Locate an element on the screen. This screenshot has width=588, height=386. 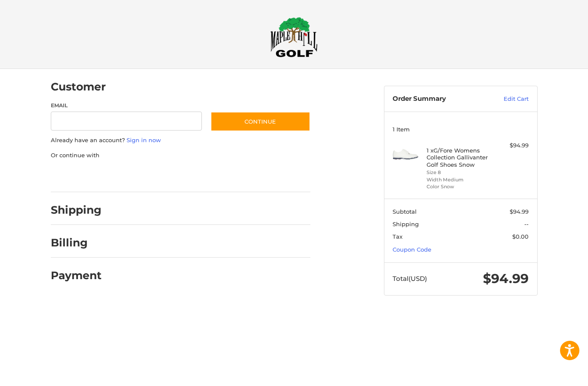
p: Or continue with is located at coordinates (180, 155).